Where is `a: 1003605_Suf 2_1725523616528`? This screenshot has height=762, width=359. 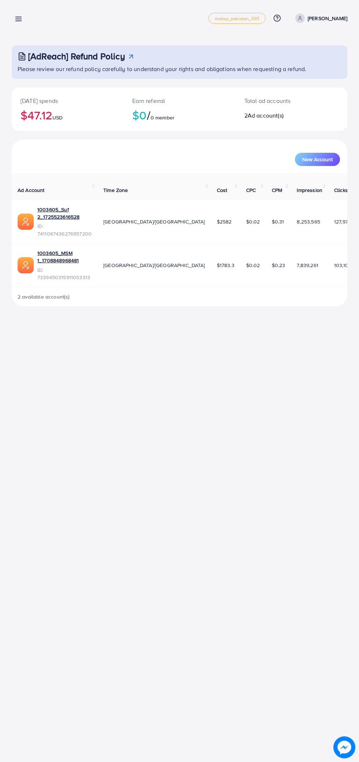
a: 1003605_Suf 2_1725523616528 is located at coordinates (64, 213).